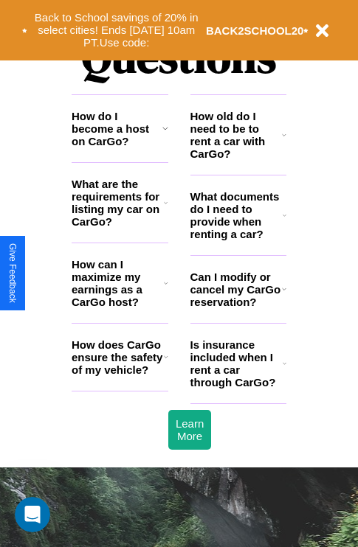 Image resolution: width=358 pixels, height=547 pixels. What do you see at coordinates (13, 273) in the screenshot?
I see `div: Give Feedback` at bounding box center [13, 273].